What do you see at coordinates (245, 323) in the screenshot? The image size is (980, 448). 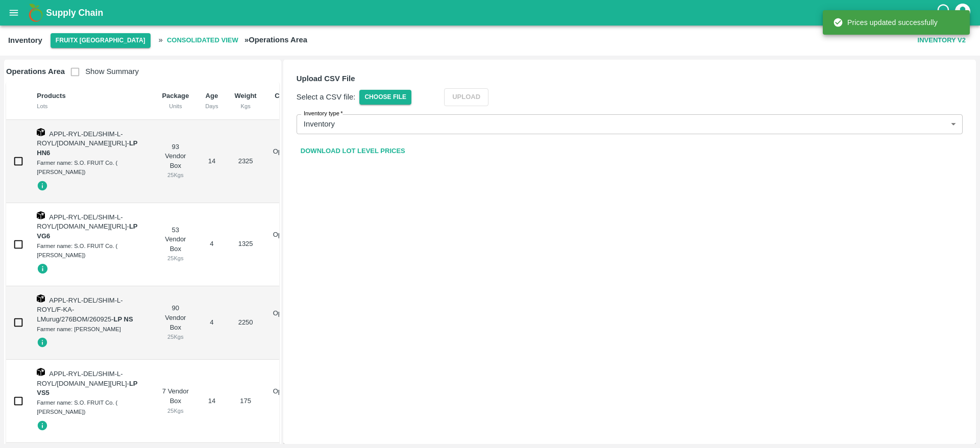 I see `span: 2250` at bounding box center [245, 323].